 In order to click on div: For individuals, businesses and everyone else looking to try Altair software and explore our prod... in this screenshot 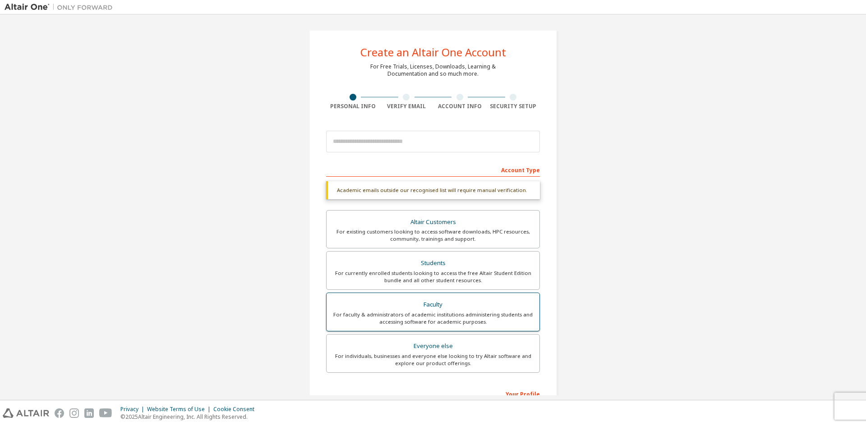, I will do `click(433, 360)`.